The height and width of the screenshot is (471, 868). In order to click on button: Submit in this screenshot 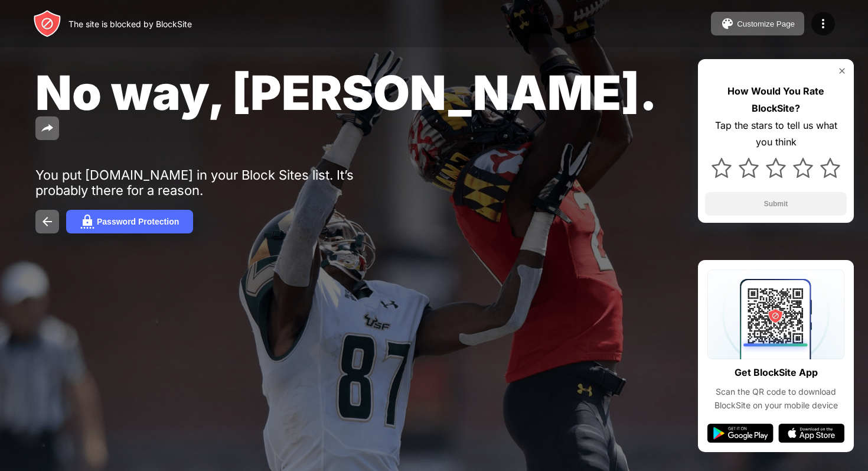, I will do `click(776, 204)`.